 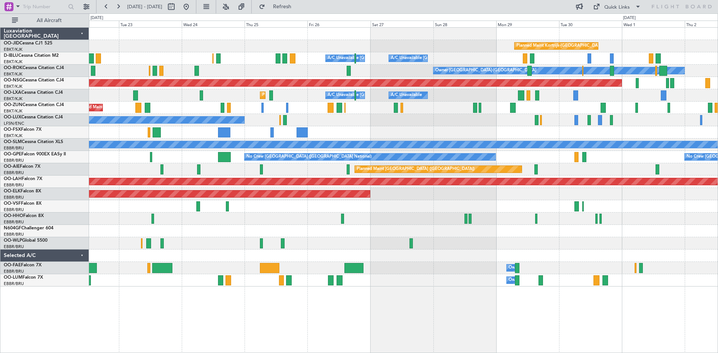 What do you see at coordinates (14, 123) in the screenshot?
I see `a: LFSN/ENC` at bounding box center [14, 123].